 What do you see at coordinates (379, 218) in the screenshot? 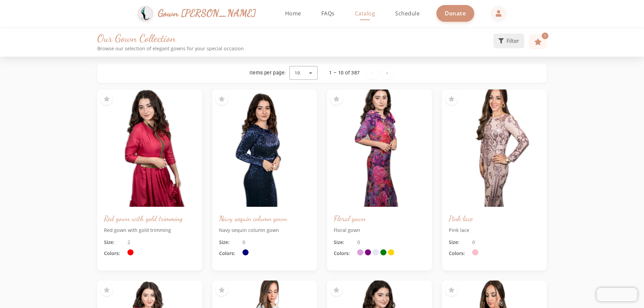
I see `h3: Floral gown` at bounding box center [379, 218].